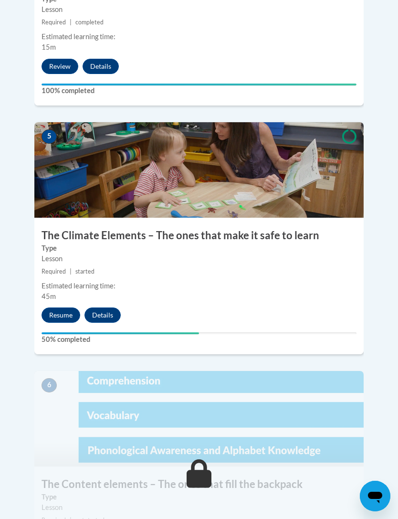  What do you see at coordinates (89, 22) in the screenshot?
I see `span: completed` at bounding box center [89, 22].